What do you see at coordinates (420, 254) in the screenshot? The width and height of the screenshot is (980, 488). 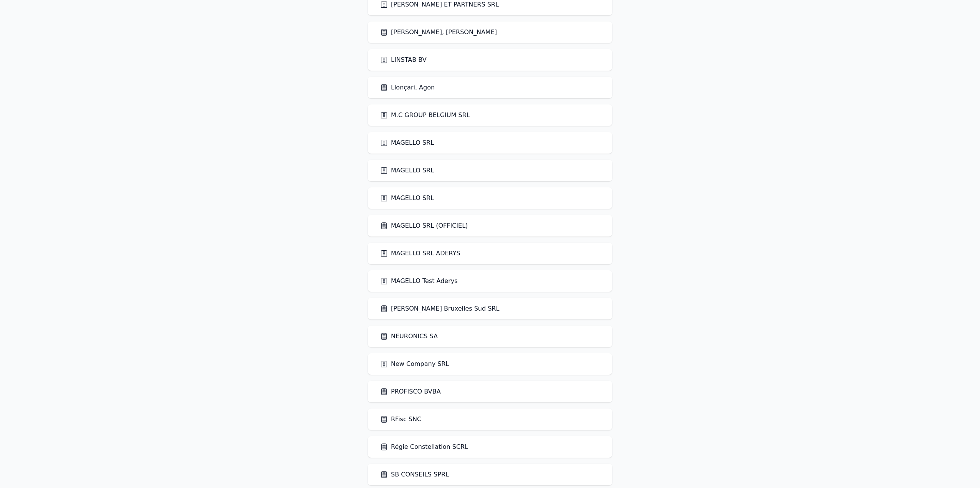 I see `a: MAGELLO SRL ADERYS` at bounding box center [420, 254].